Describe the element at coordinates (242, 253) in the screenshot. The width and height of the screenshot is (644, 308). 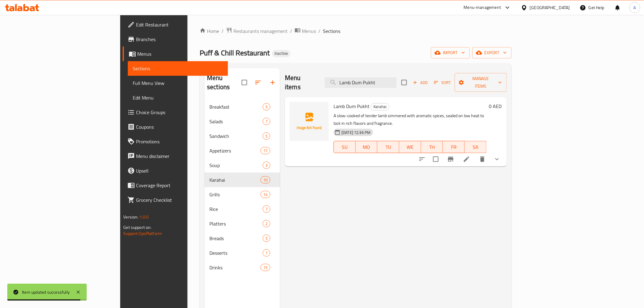
I see `div: Desserts7` at that location.